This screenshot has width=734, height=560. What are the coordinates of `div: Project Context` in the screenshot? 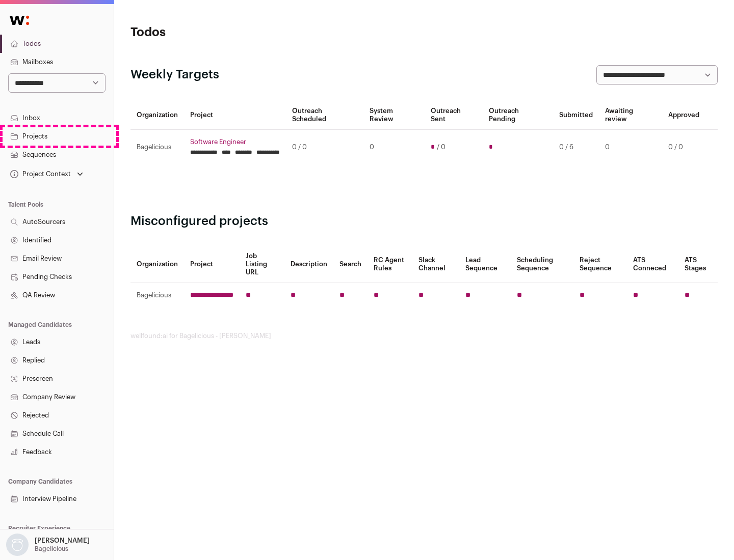 It's located at (39, 175).